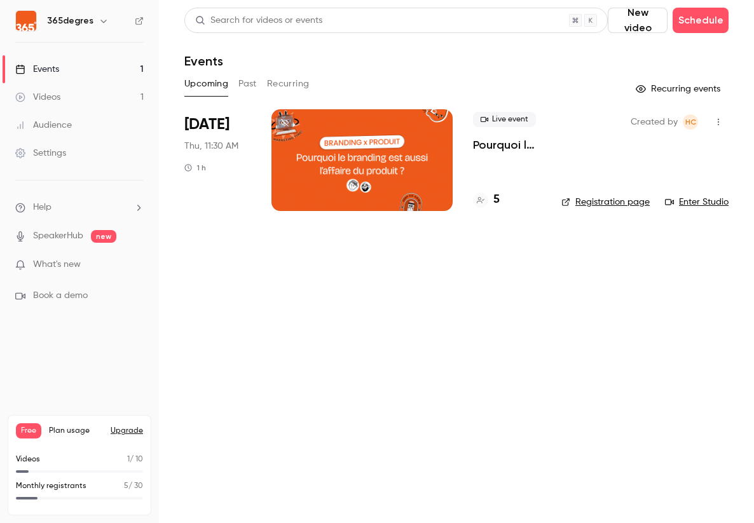  Describe the element at coordinates (288, 84) in the screenshot. I see `button: Recurring` at that location.